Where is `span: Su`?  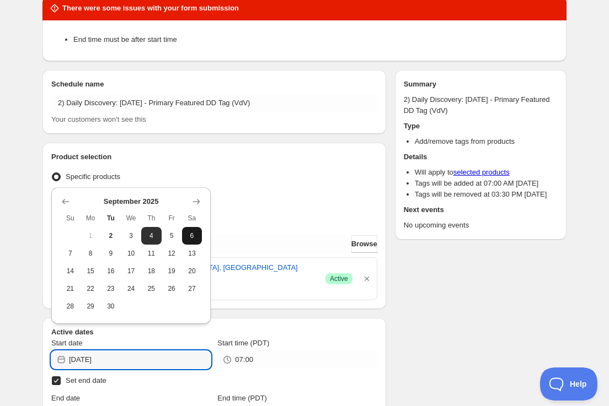 span: Su is located at coordinates (70, 218).